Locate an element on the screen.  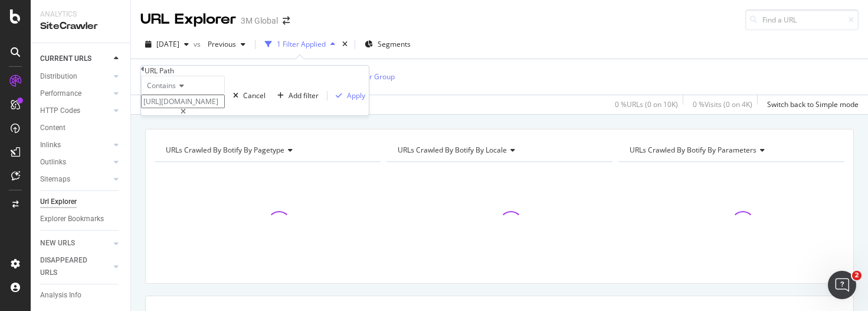
a: Explorer Bookmarks is located at coordinates (81, 219).